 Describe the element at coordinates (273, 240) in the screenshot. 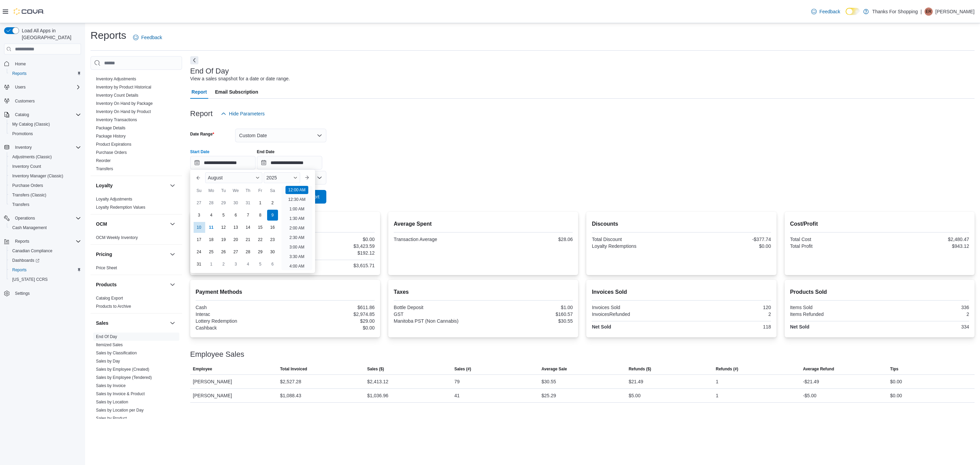

I see `div: day-23` at that location.